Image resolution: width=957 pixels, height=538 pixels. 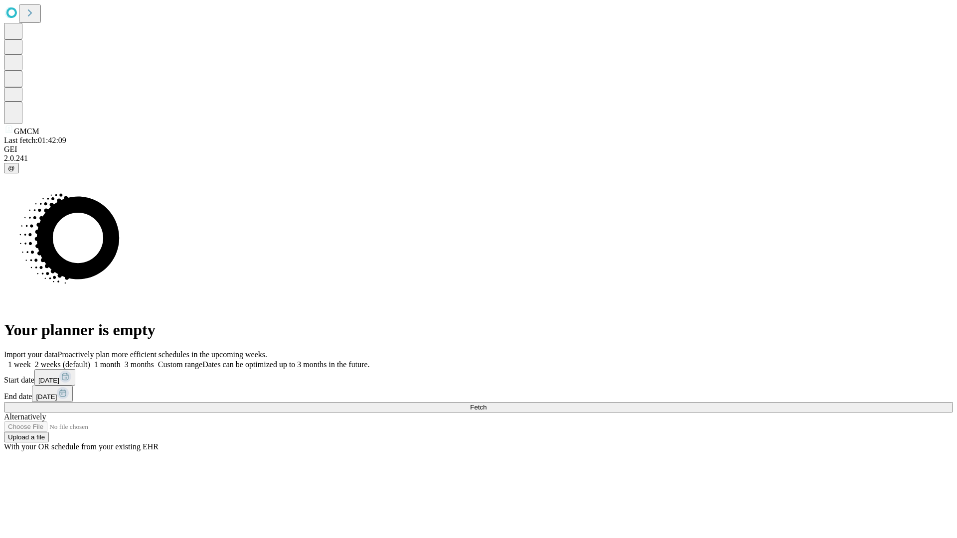 What do you see at coordinates (479, 407) in the screenshot?
I see `button: Fetch` at bounding box center [479, 407].